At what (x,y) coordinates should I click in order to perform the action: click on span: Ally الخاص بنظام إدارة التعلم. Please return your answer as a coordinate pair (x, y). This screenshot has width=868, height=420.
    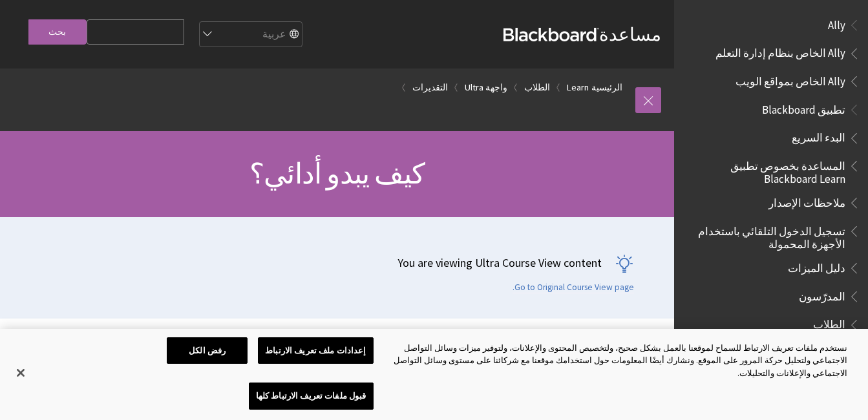
    Looking at the image, I should click on (779, 51).